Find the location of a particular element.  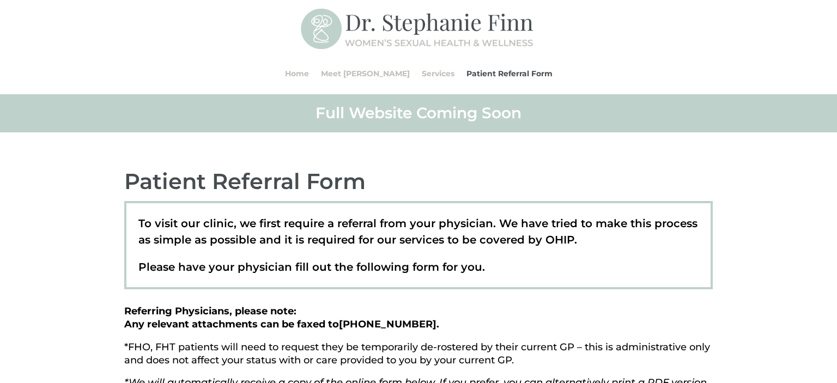

p: Please have your physician fill out the following form for you. is located at coordinates (419, 267).